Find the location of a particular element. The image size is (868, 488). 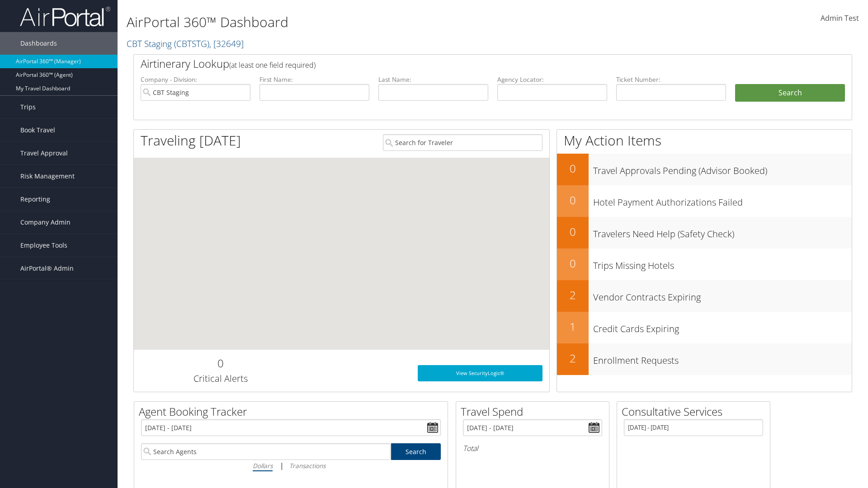

a: 2Vendor Contracts Expiring is located at coordinates (705, 296).